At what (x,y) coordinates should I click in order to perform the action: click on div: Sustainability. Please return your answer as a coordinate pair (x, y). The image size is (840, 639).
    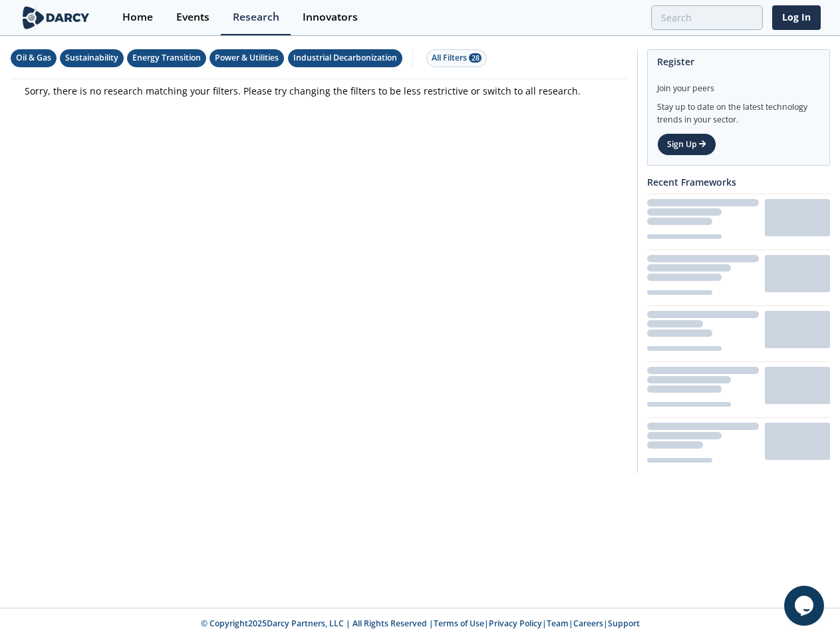
    Looking at the image, I should click on (92, 58).